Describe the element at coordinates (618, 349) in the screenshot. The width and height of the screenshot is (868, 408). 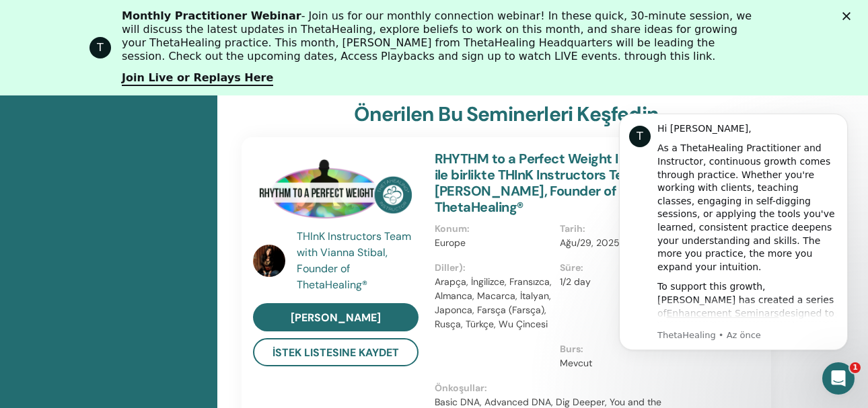
I see `p: Burs :` at that location.